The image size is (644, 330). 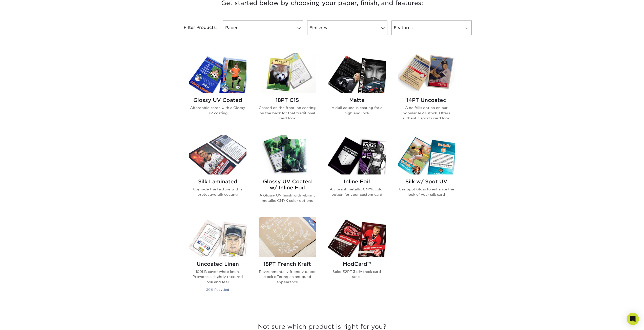 I want to click on a: 18PT C1S Trading Cards 18PT C1S Coated on the front, no coating on the back for that traditional ..., so click(x=287, y=91).